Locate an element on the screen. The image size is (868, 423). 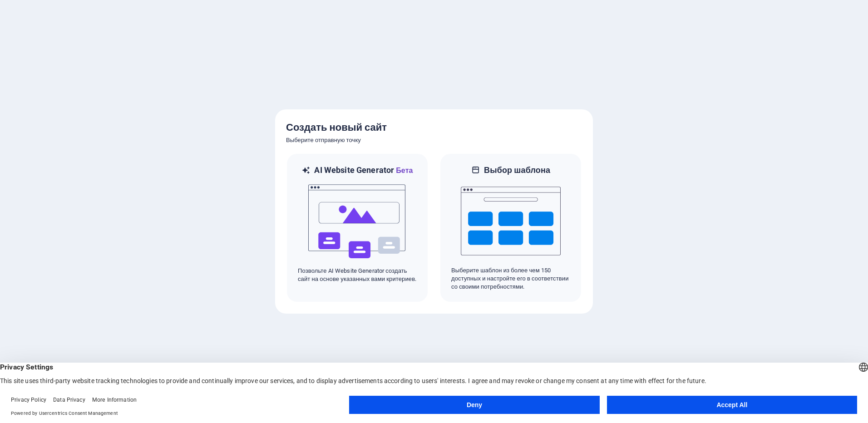
h6: AI Website Generator is located at coordinates (363, 170).